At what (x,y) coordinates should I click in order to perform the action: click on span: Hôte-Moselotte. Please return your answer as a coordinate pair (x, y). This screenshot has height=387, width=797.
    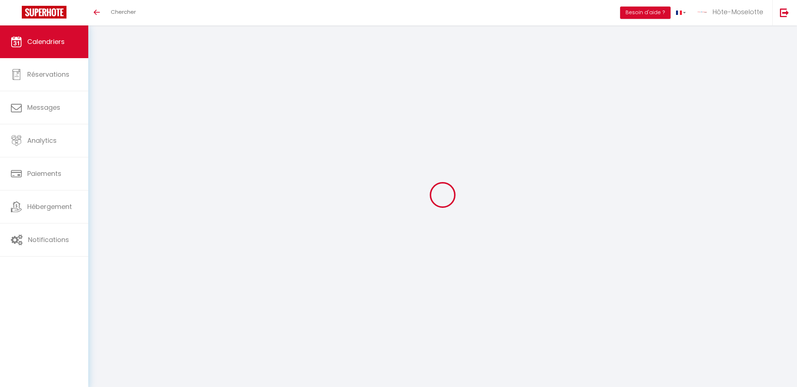
    Looking at the image, I should click on (738, 12).